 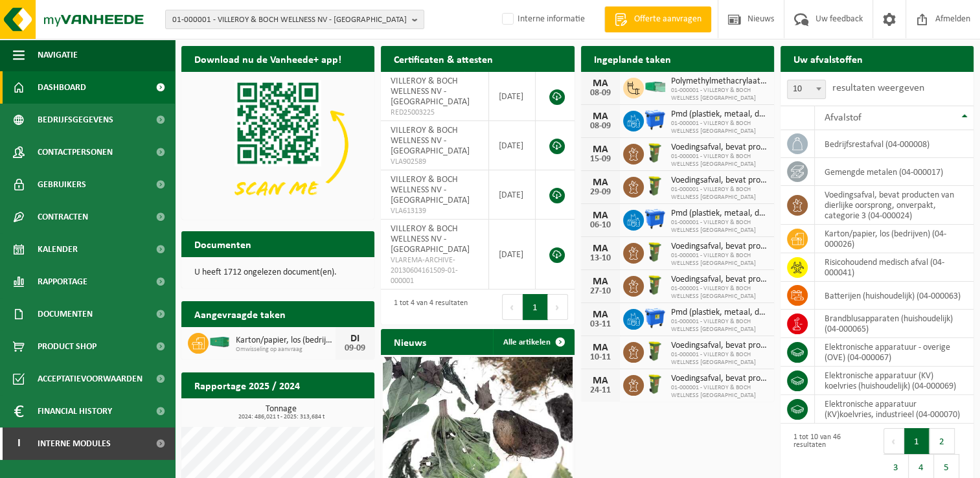 I want to click on td: batterijen (huishoudelijk) (04-000063), so click(x=894, y=295).